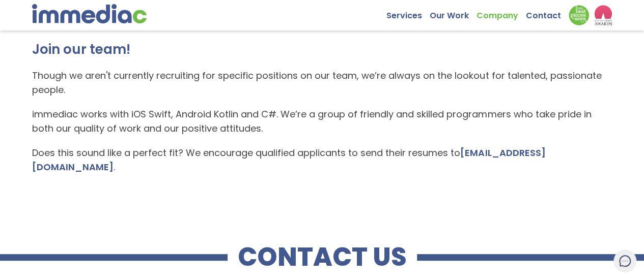 Image resolution: width=644 pixels, height=280 pixels. Describe the element at coordinates (579, 15) in the screenshot. I see `img: Down` at that location.